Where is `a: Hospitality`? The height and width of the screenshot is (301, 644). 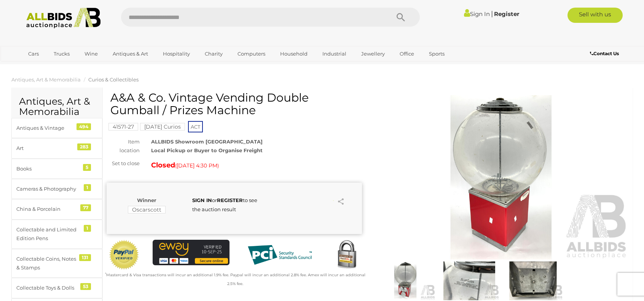 a: Hospitality is located at coordinates (176, 54).